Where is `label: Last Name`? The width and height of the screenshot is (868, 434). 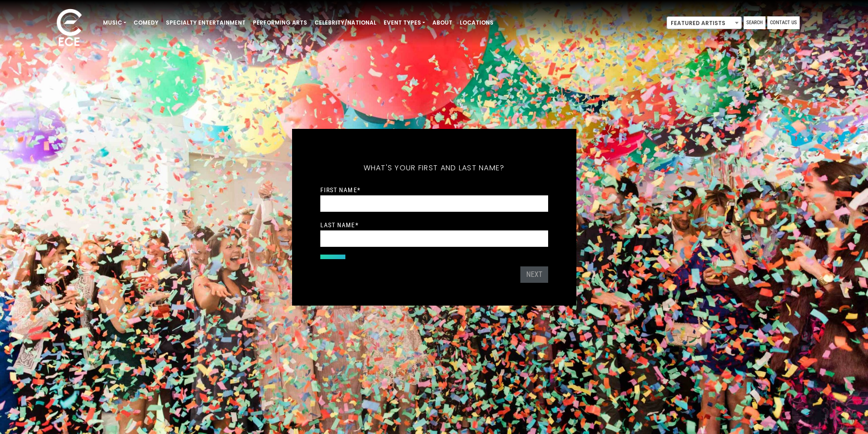
label: Last Name is located at coordinates (339, 225).